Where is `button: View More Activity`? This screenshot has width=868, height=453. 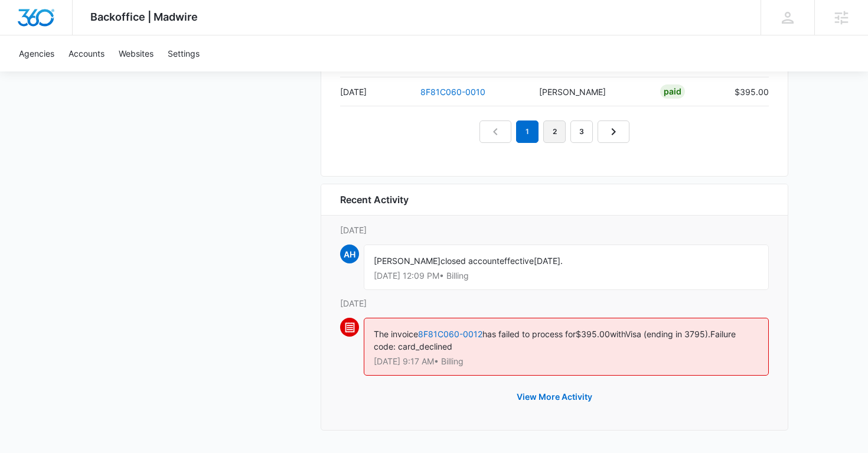 button: View More Activity is located at coordinates (554, 396).